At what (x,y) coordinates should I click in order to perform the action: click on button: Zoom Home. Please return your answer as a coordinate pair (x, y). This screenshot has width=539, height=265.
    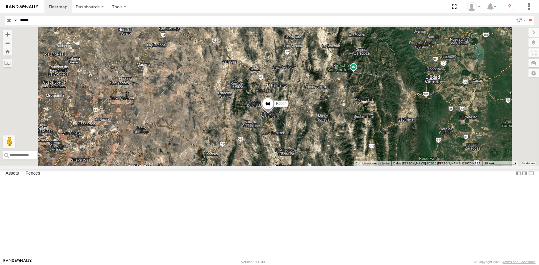
    Looking at the image, I should click on (7, 51).